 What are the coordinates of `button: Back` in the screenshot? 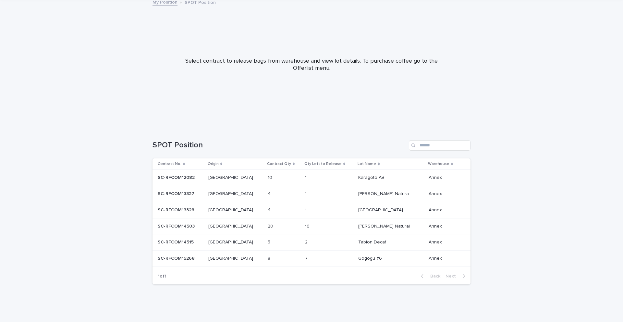 It's located at (429, 276).